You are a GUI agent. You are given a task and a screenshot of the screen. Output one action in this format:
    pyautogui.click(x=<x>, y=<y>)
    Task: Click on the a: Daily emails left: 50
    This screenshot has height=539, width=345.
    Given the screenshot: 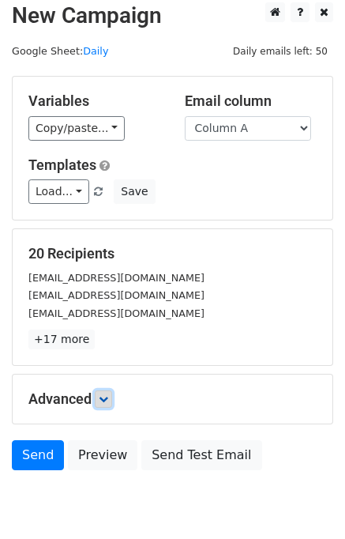 What is the action you would take?
    pyautogui.click(x=280, y=51)
    